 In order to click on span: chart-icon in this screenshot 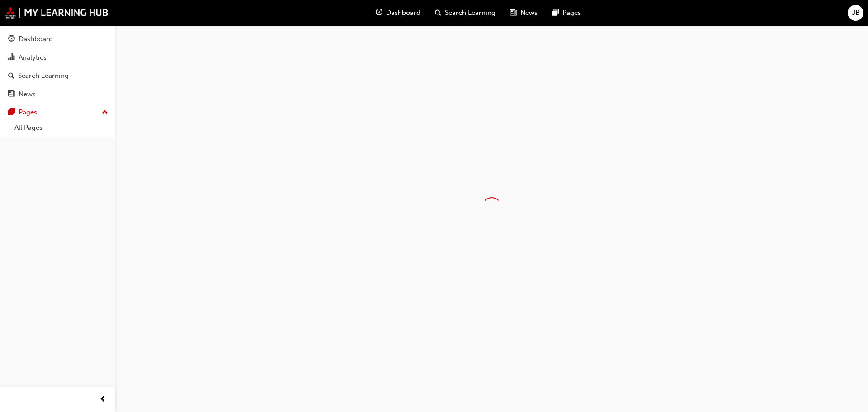, I will do `click(11, 58)`.